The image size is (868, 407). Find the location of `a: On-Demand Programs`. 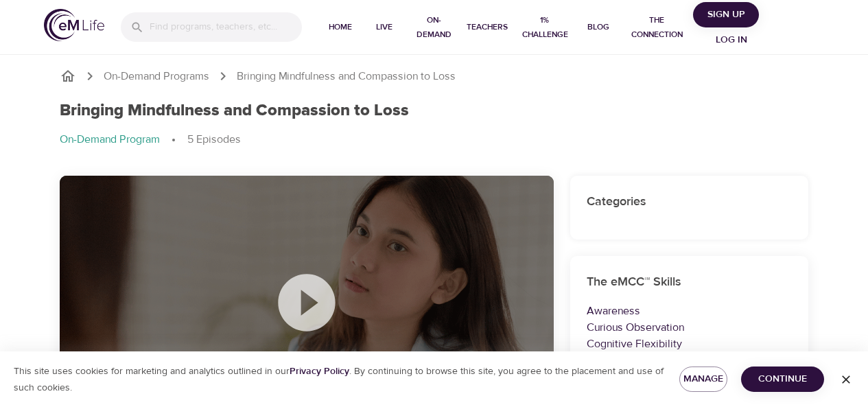

a: On-Demand Programs is located at coordinates (156, 76).